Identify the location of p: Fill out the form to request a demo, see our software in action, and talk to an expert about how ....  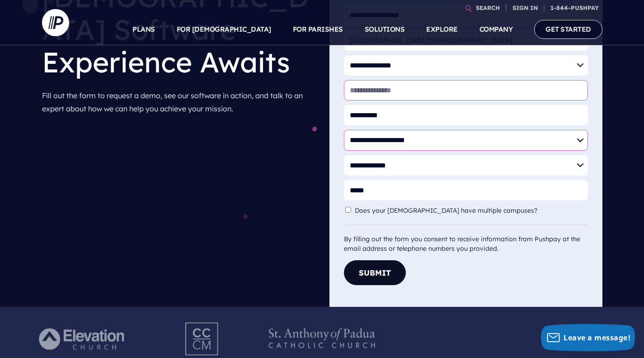
(178, 102).